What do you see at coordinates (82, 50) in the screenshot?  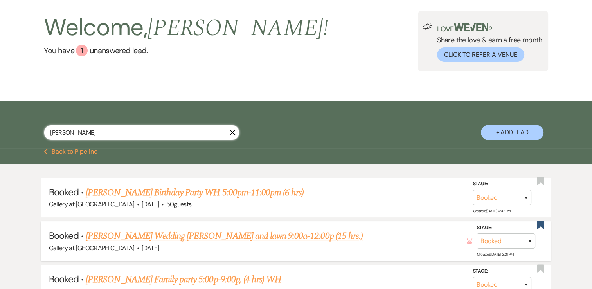 I see `div: 1` at bounding box center [82, 50].